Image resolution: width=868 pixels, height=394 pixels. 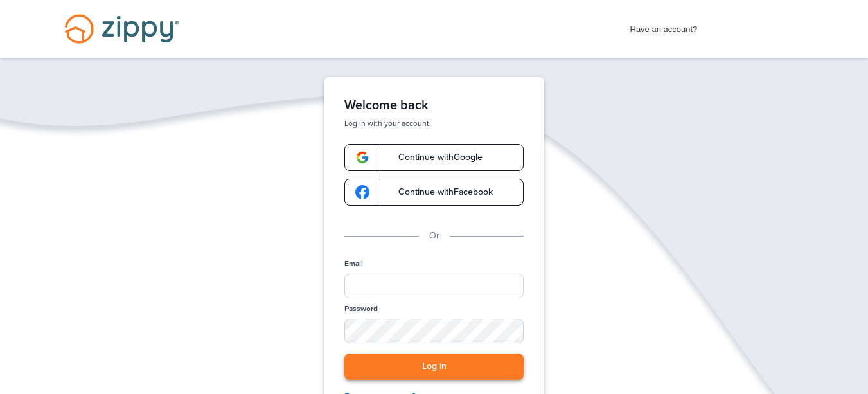 What do you see at coordinates (434, 158) in the screenshot?
I see `span: Continue with Google` at bounding box center [434, 158].